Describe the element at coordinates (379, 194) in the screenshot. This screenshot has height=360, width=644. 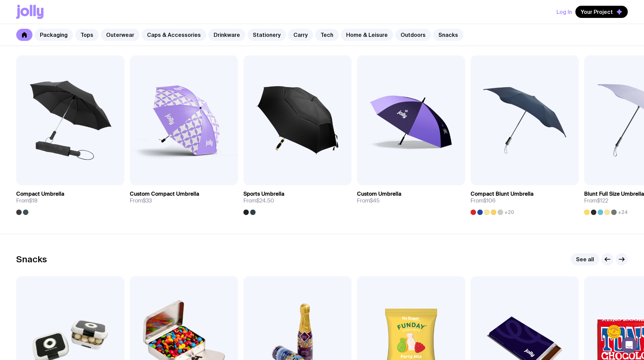
I see `h3: Custom Umbrella` at that location.